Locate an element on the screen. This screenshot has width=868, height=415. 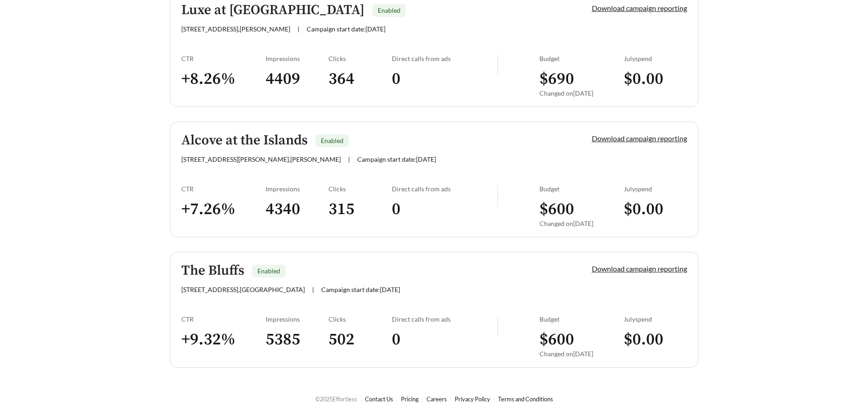
h3: 4409 is located at coordinates (297, 79).